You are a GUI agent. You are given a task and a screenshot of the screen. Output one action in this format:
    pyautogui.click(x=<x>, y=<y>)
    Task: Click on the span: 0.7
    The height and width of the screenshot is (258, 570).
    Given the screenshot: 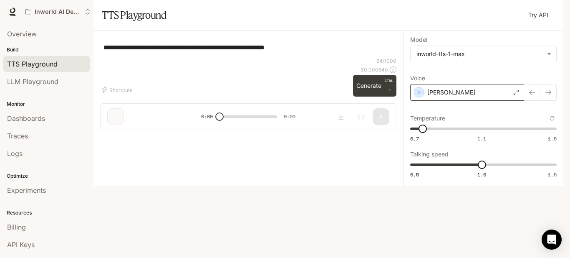 What is the action you would take?
    pyautogui.click(x=415, y=138)
    